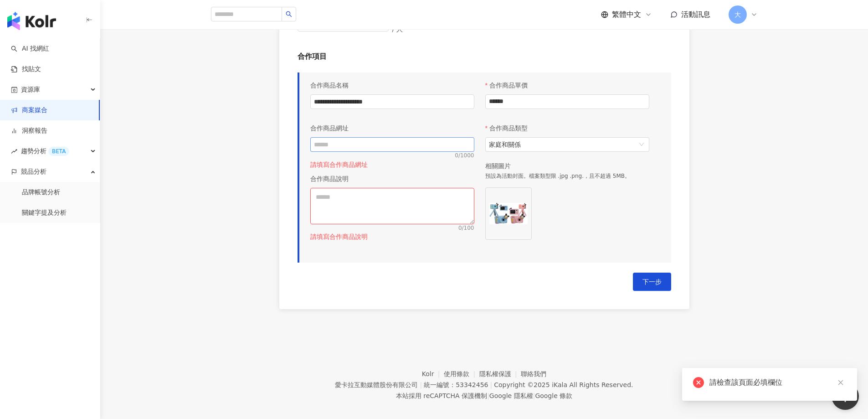 This screenshot has height=419, width=868. I want to click on div: 請檢查該頁面必填欄位, so click(778, 382).